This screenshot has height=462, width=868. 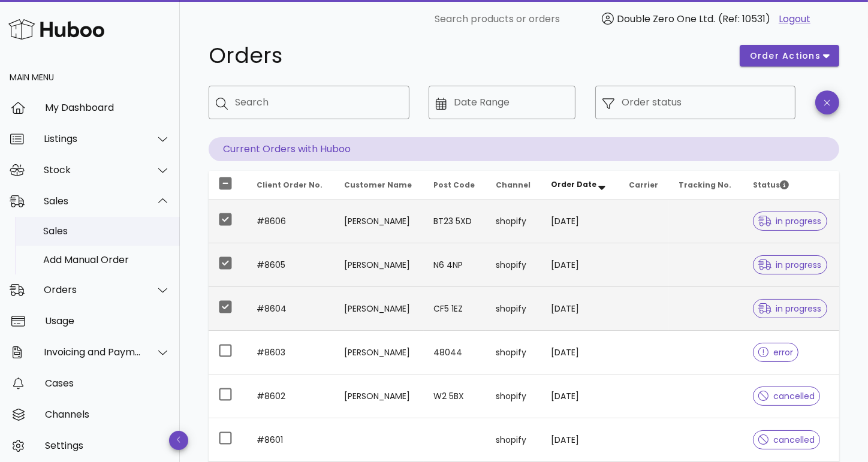 What do you see at coordinates (455, 265) in the screenshot?
I see `td: N6 4NP` at bounding box center [455, 265].